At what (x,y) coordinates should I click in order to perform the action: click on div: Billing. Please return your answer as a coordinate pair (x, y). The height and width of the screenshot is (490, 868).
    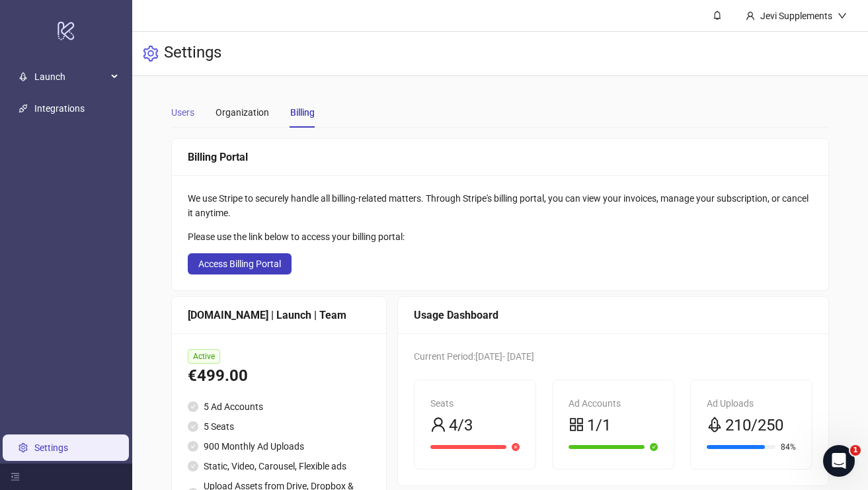
    Looking at the image, I should click on (302, 112).